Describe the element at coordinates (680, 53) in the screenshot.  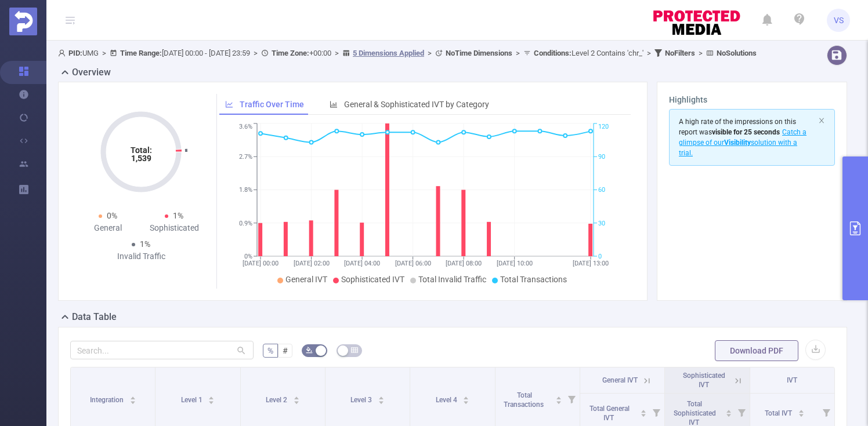
I see `b: No Filters` at that location.